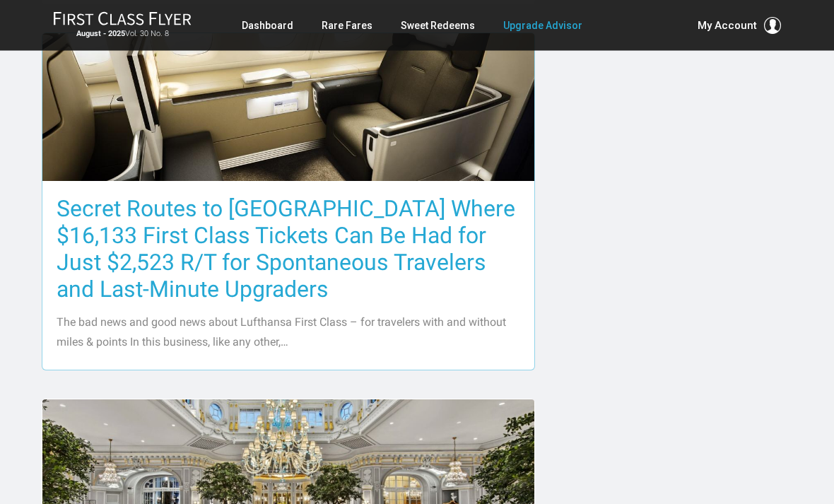 Image resolution: width=834 pixels, height=504 pixels. What do you see at coordinates (437, 26) in the screenshot?
I see `a: Sweet Redeems` at bounding box center [437, 26].